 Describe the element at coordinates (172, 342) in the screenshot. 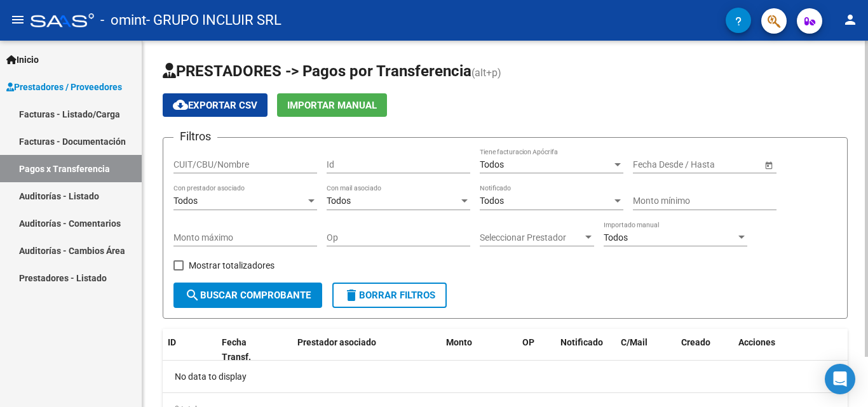

I see `span: ID` at that location.